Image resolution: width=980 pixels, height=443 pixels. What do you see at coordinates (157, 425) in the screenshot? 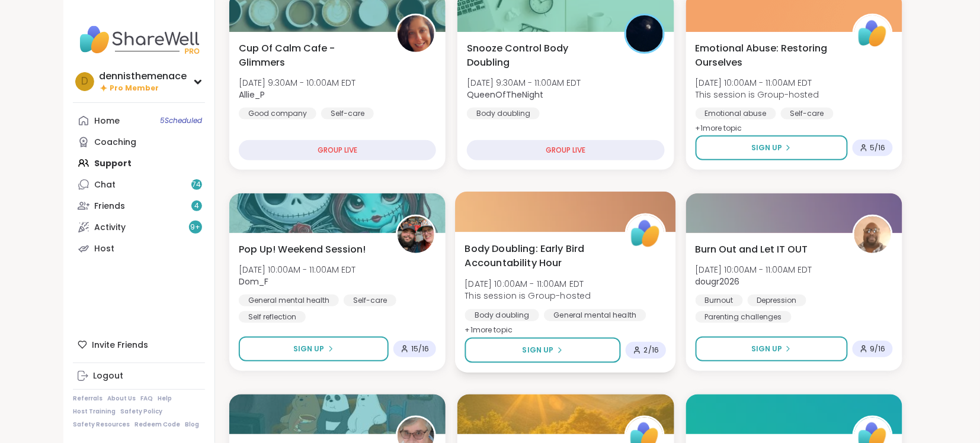
I see `a: Redeem Code` at bounding box center [157, 425].